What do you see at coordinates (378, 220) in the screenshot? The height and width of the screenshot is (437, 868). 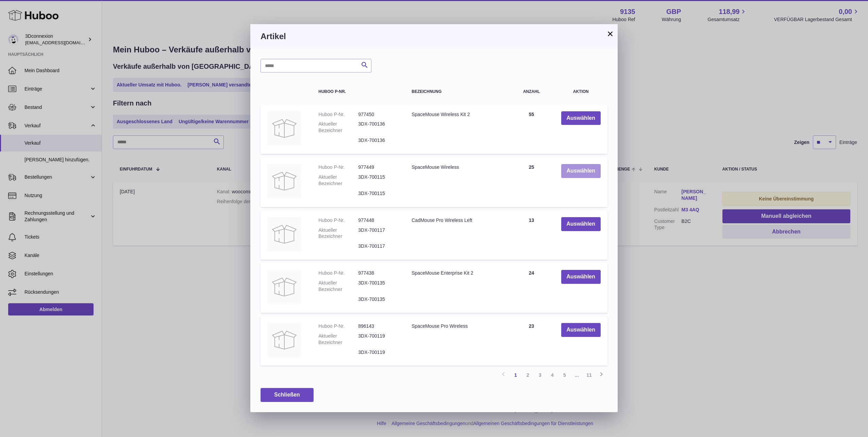 I see `dd: 977448` at bounding box center [378, 220].